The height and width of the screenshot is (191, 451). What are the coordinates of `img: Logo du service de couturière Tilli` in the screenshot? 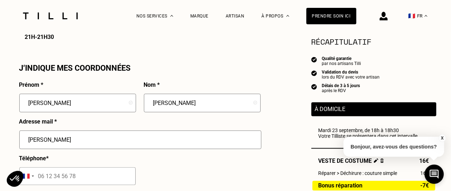 It's located at (50, 16).